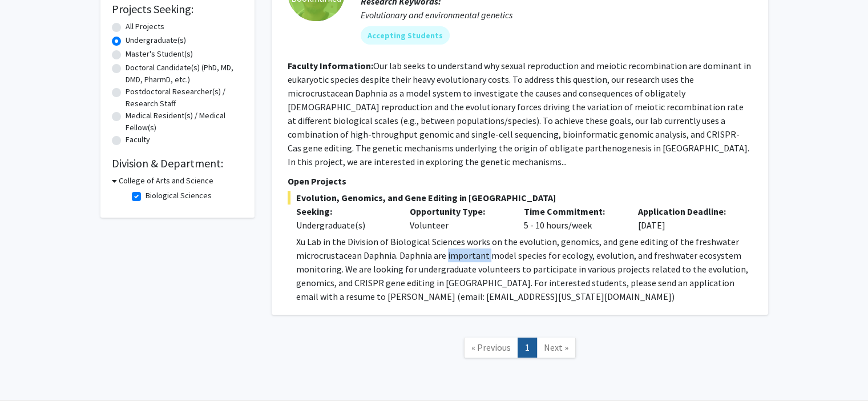  What do you see at coordinates (527, 347) in the screenshot?
I see `a: 1` at bounding box center [527, 347].